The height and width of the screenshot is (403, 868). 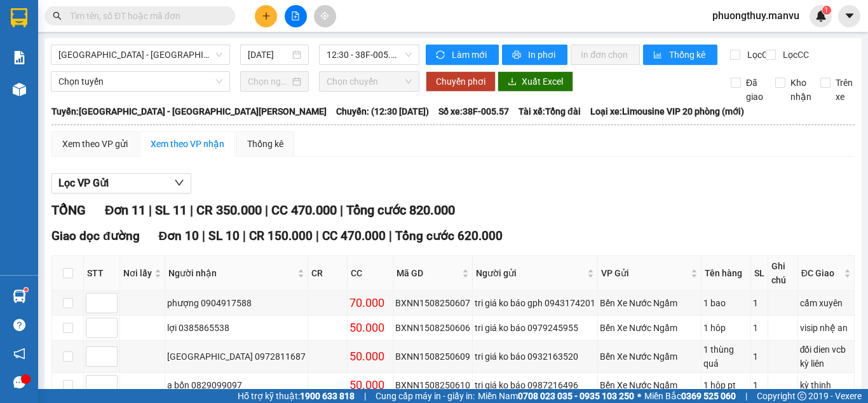 I want to click on span: download, so click(x=512, y=82).